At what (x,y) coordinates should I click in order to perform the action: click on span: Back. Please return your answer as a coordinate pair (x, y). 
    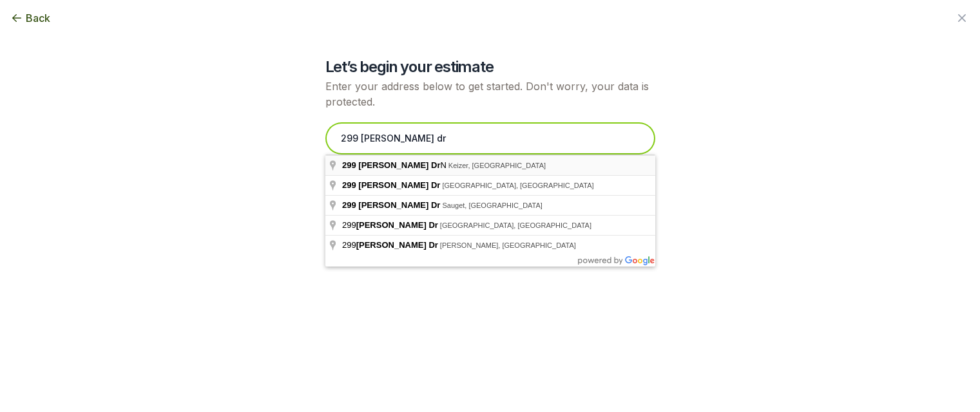
    Looking at the image, I should click on (38, 18).